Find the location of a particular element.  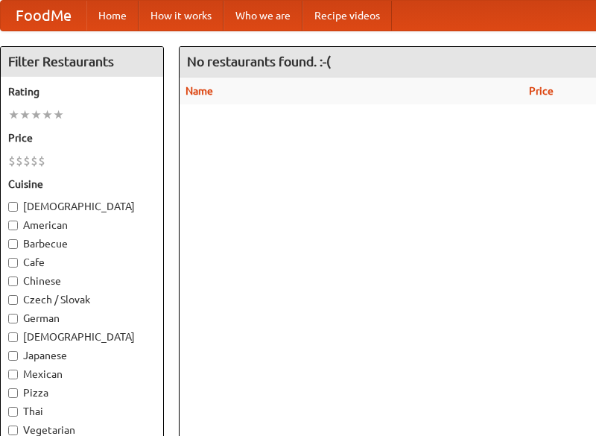

label: Czech / Slovak is located at coordinates (82, 299).